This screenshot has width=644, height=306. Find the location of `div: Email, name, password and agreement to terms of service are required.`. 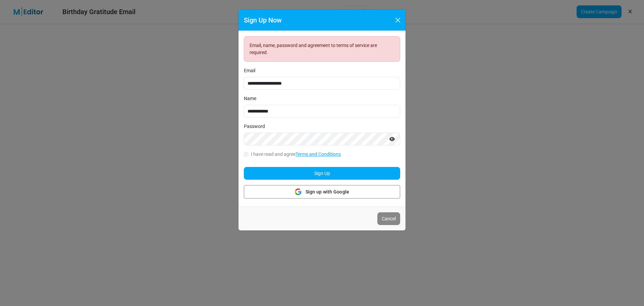

div: Email, name, password and agreement to terms of service are required. is located at coordinates (322, 49).